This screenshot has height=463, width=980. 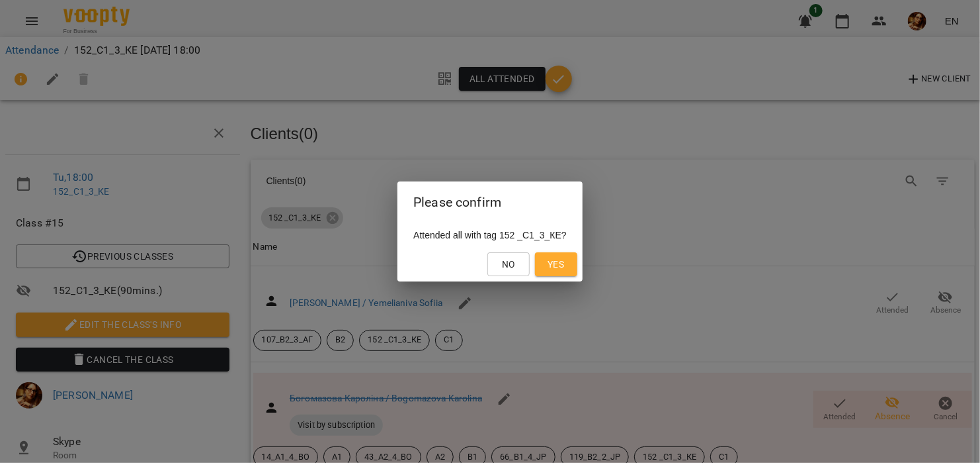 What do you see at coordinates (508, 264) in the screenshot?
I see `button: No` at bounding box center [508, 264].